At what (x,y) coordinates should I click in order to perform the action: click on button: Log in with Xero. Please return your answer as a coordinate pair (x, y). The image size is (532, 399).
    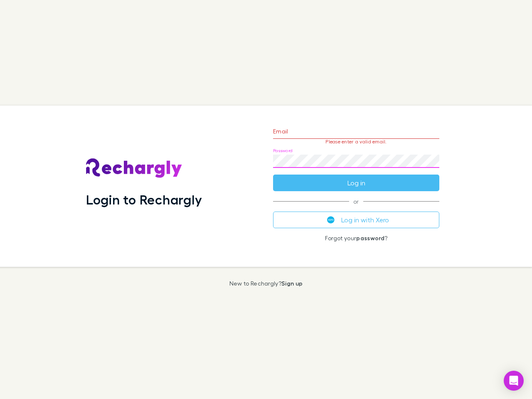
    Looking at the image, I should click on (356, 220).